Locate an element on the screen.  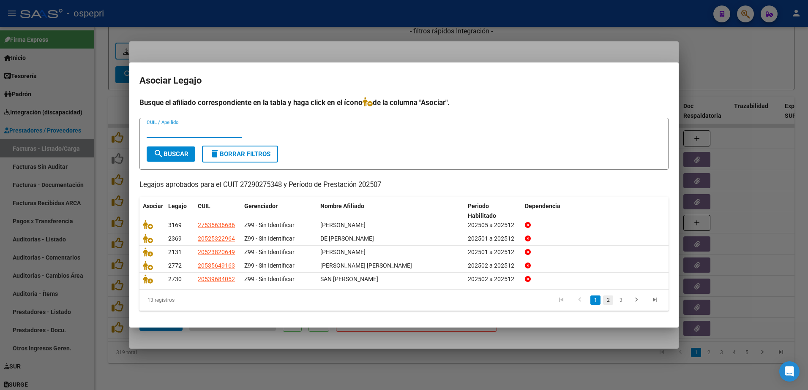
span: 20525322964 is located at coordinates (216, 239).